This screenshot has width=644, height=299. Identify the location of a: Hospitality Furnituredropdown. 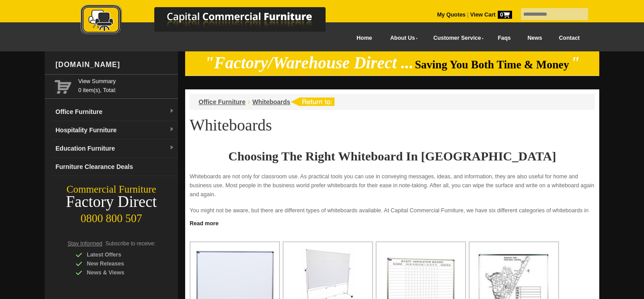
(115, 130).